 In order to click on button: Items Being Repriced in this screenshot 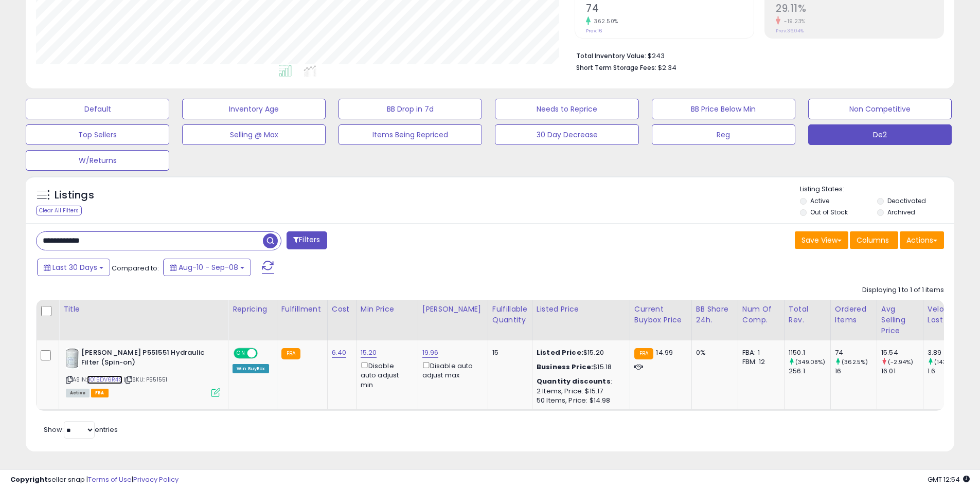, I will do `click(410, 135)`.